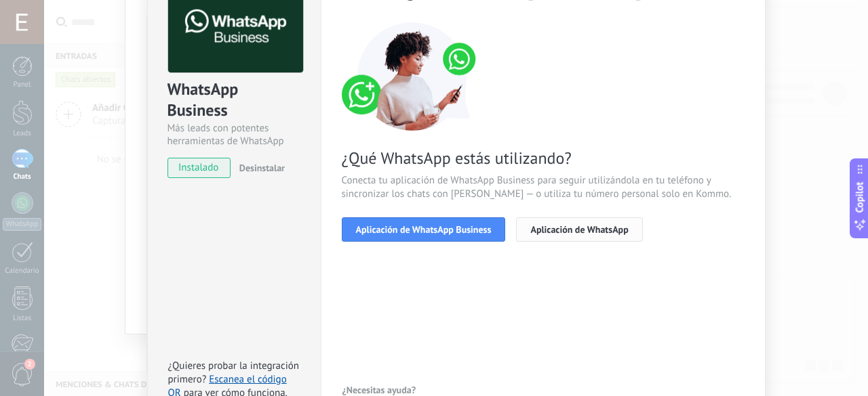 The width and height of the screenshot is (868, 396). Describe the element at coordinates (262, 168) in the screenshot. I see `span: Desinstalar` at that location.